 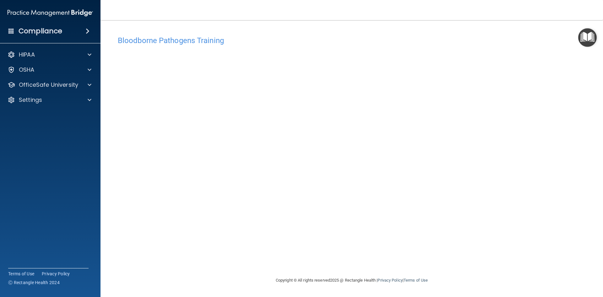 What do you see at coordinates (48, 85) in the screenshot?
I see `p: OfficeSafe University` at bounding box center [48, 85].